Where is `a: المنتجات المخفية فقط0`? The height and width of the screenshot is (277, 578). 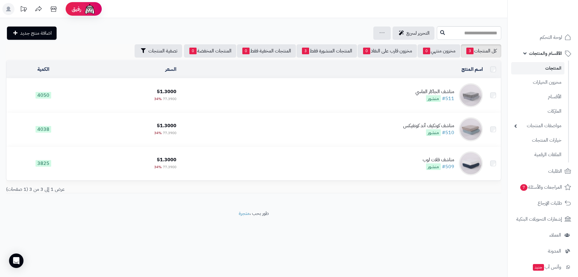
a: المنتجات المخفية فقط0 is located at coordinates (266, 51).